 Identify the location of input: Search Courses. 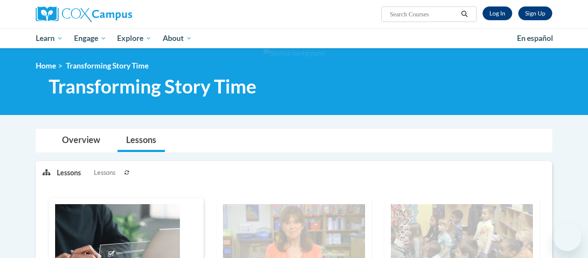
(423, 14).